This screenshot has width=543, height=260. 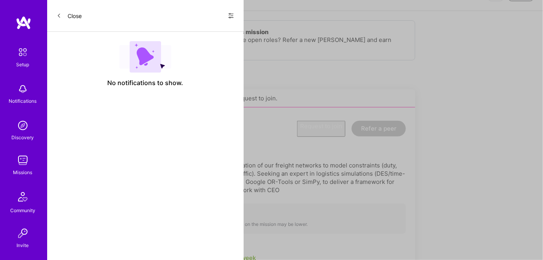 I want to click on div: Notifications, so click(x=23, y=101).